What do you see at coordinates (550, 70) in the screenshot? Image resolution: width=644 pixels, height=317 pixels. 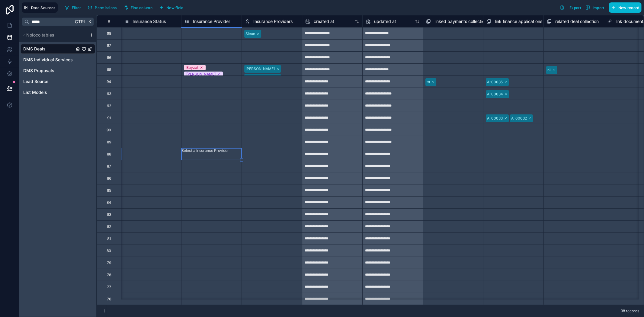 I see `div: nil` at bounding box center [550, 70].